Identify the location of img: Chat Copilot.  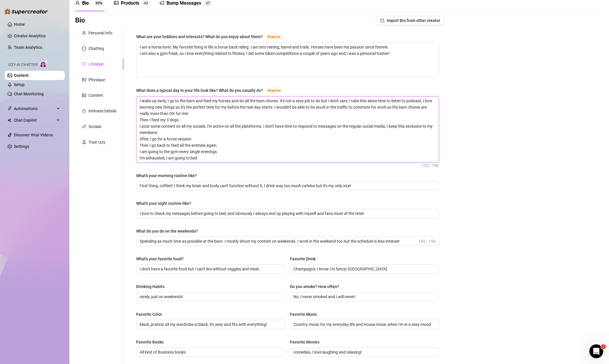
(10, 120).